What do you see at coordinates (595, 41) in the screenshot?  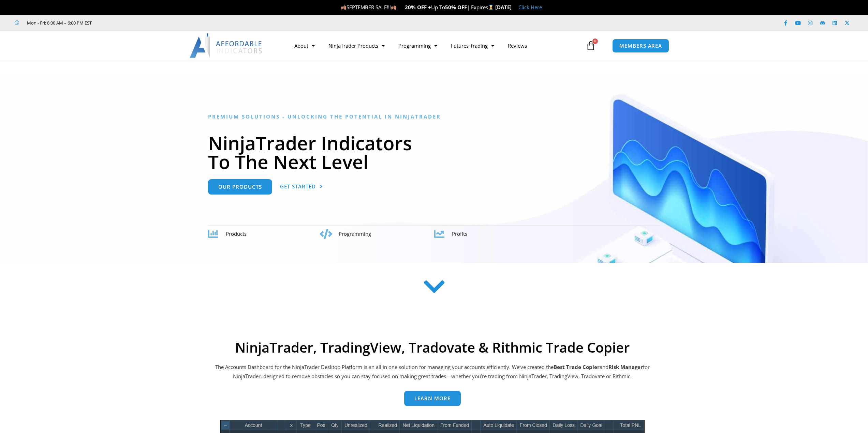 I see `span: 0` at bounding box center [595, 41].